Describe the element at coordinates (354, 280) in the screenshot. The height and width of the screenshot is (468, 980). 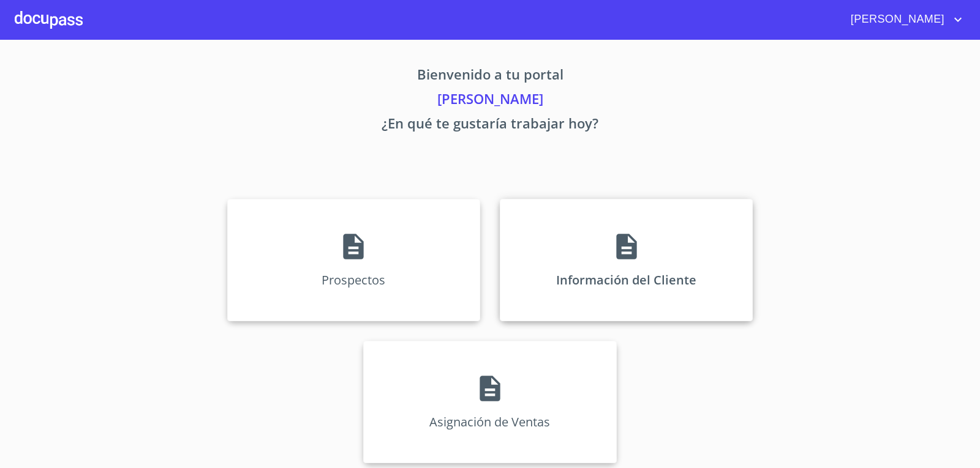
I see `p: Prospectos` at that location.